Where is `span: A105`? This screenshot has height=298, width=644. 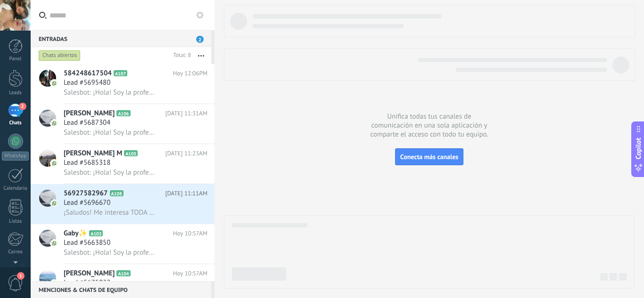 span: A105 is located at coordinates (130, 153).